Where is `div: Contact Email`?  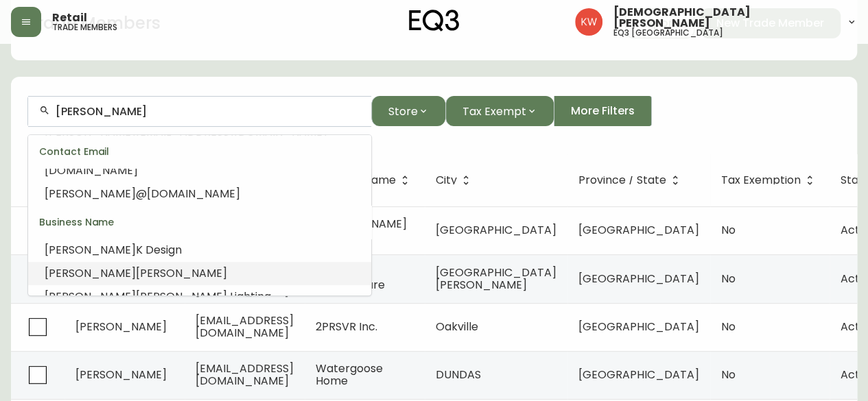 div: Contact Email is located at coordinates (200, 151).